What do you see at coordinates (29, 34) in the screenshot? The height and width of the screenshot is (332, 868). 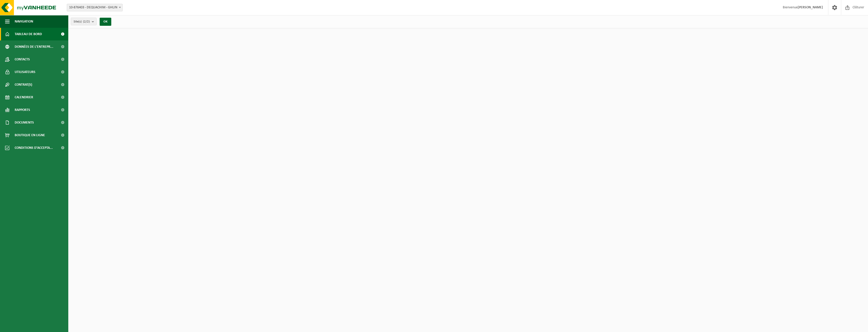 I see `span: Tableau de bord` at bounding box center [29, 34].